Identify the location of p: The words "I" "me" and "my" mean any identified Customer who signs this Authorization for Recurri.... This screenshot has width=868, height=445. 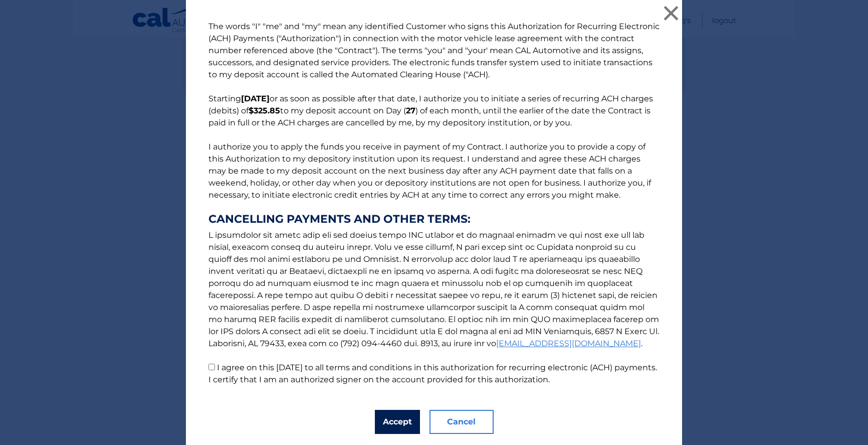
(434, 203).